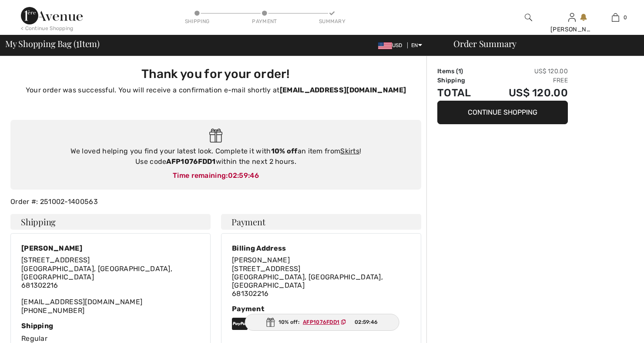 The height and width of the screenshot is (343, 644). I want to click on img: 1ère Avenue, so click(52, 16).